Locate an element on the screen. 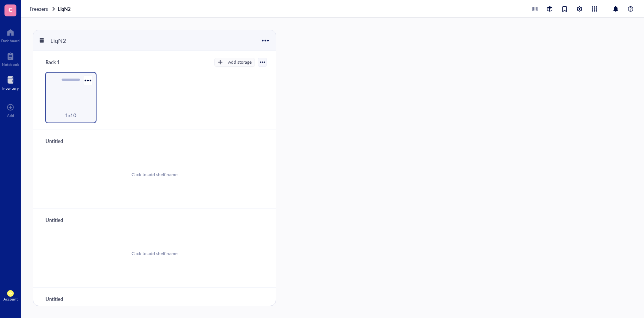 This screenshot has height=318, width=644. div: LiqN2 is located at coordinates (69, 41).